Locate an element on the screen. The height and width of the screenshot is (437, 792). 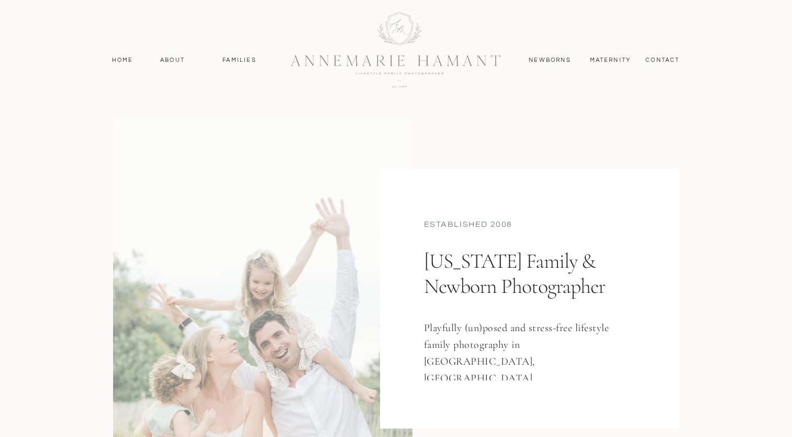
a: Home is located at coordinates (122, 60).